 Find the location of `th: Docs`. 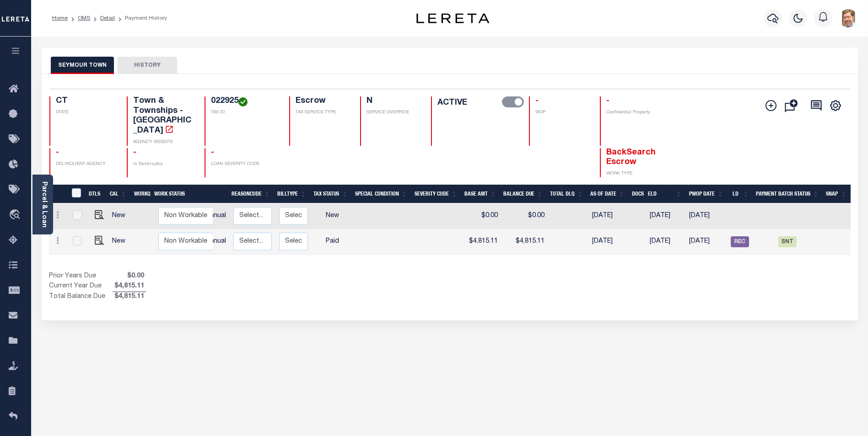

th: Docs is located at coordinates (636, 194).